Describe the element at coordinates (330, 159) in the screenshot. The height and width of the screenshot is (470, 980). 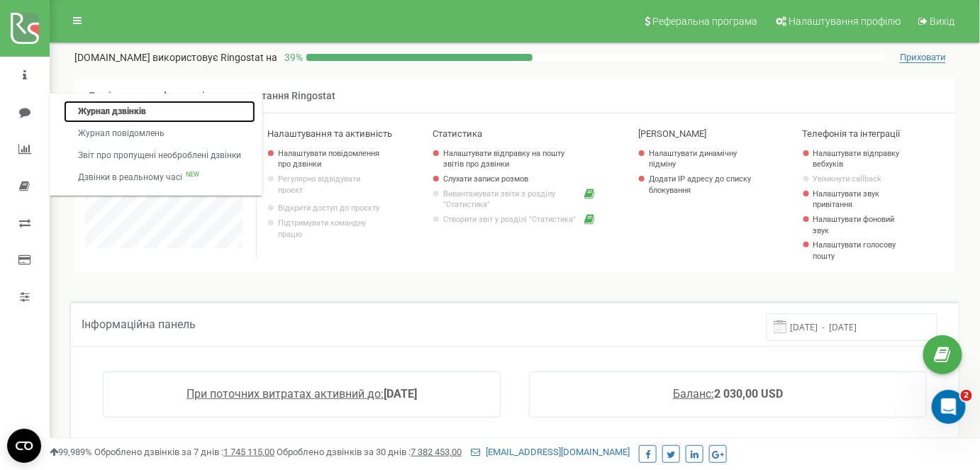
I see `a: Налаштувати повідомлення про дзвінки` at that location.